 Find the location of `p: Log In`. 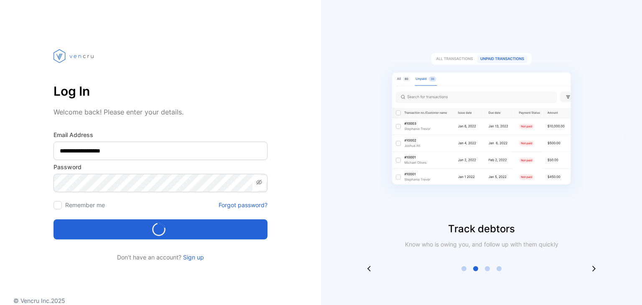

p: Log In is located at coordinates (161, 91).